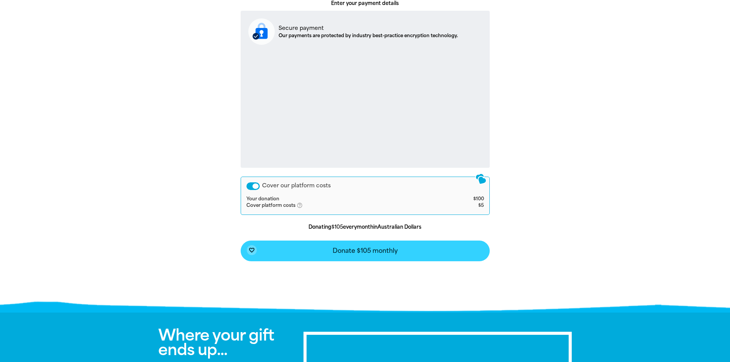 Image resolution: width=730 pixels, height=362 pixels. I want to click on button: Cover our platform costs, so click(253, 186).